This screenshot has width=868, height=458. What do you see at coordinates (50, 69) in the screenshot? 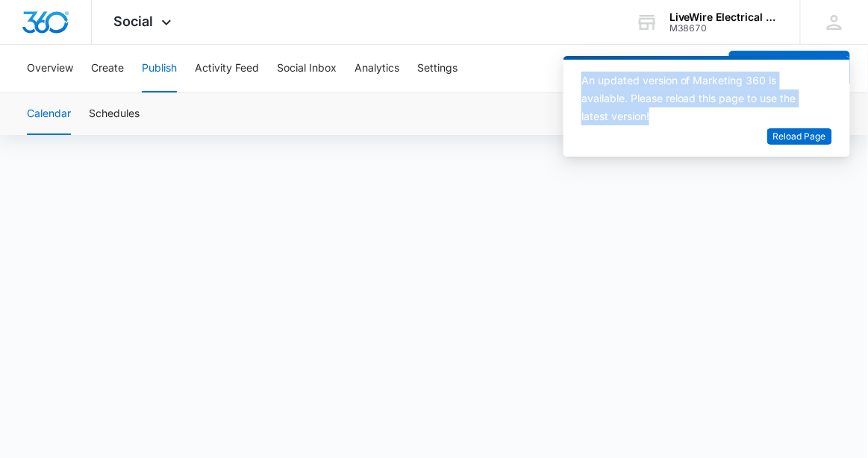
I see `button: Overview` at bounding box center [50, 69].